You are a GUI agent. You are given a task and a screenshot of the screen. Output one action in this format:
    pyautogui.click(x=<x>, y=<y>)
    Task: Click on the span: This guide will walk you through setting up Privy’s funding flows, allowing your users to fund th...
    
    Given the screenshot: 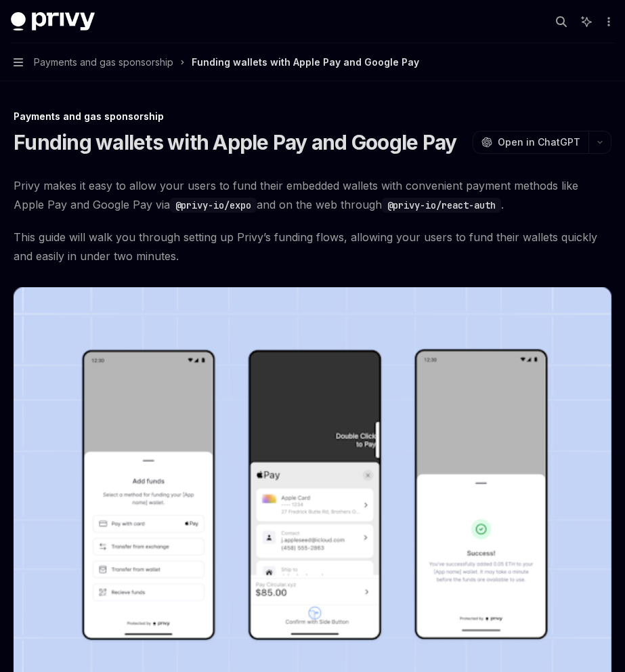 What is the action you would take?
    pyautogui.click(x=312, y=247)
    